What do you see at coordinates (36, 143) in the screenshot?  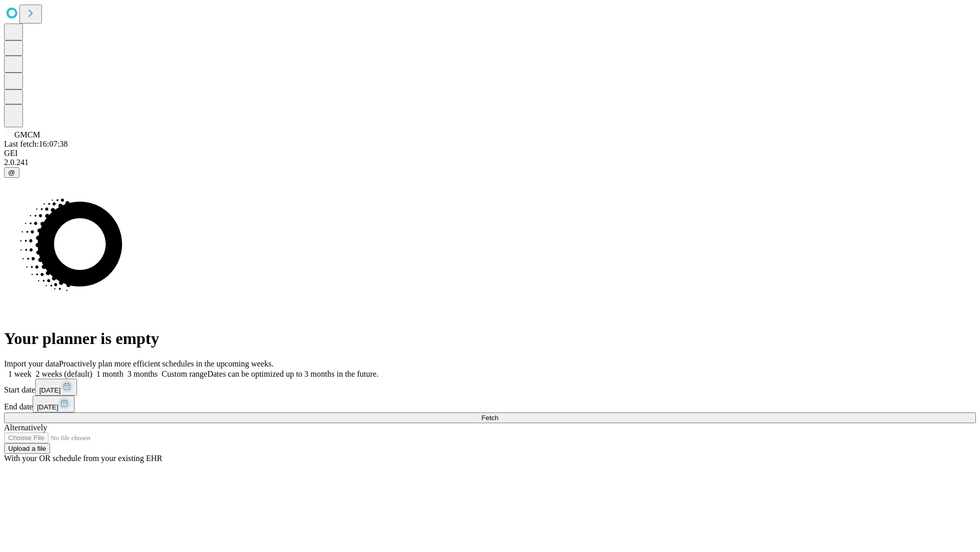 I see `span: Last fetch: 16:07:38` at bounding box center [36, 143].